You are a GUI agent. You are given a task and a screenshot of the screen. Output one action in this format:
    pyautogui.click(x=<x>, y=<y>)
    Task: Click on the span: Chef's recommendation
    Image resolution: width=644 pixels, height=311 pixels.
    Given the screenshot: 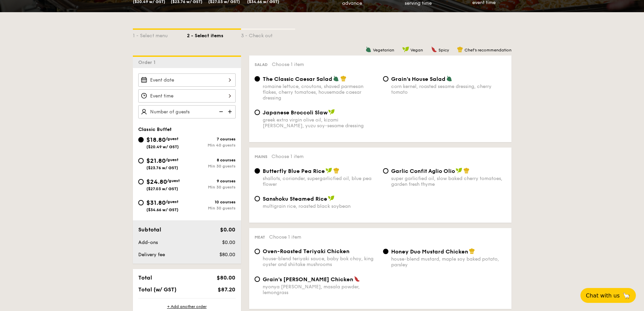 What is the action you would take?
    pyautogui.click(x=488, y=50)
    